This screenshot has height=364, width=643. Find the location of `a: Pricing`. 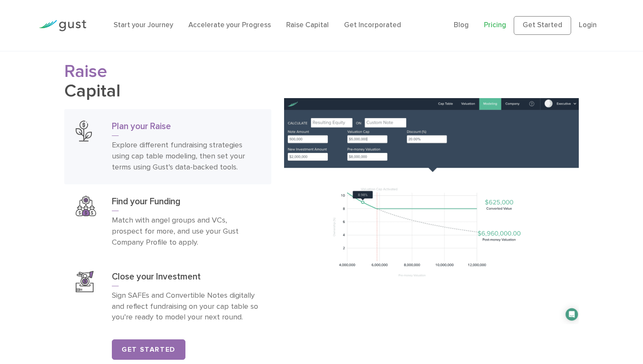

a: Pricing is located at coordinates (495, 25).